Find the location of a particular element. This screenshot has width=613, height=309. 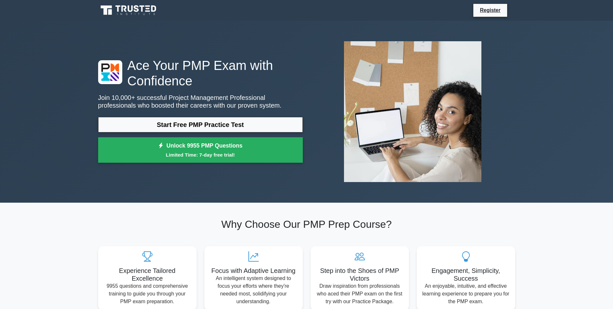

h5: Engagement, Simplicity, Success is located at coordinates (466, 274).